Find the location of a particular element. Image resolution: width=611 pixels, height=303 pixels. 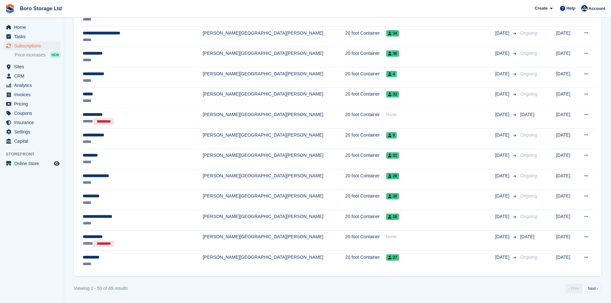

span: Storefront is located at coordinates (35, 154).